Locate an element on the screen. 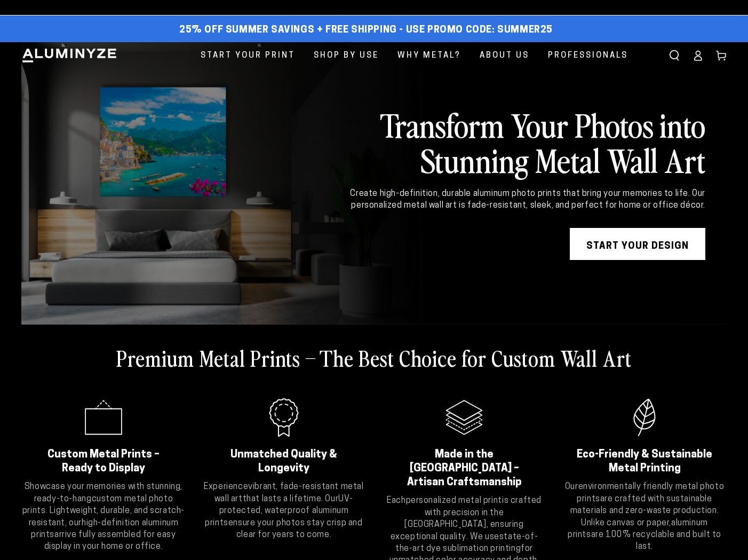 The height and width of the screenshot is (560, 748). strong: environmentally friendly metal photo prints is located at coordinates (650, 492).